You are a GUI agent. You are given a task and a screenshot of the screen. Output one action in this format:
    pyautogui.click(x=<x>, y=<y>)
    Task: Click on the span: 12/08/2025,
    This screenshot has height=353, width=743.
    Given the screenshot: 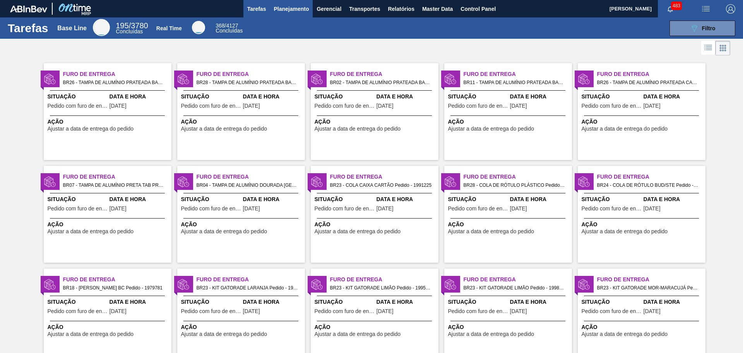 What is the action you would take?
    pyautogui.click(x=385, y=208)
    